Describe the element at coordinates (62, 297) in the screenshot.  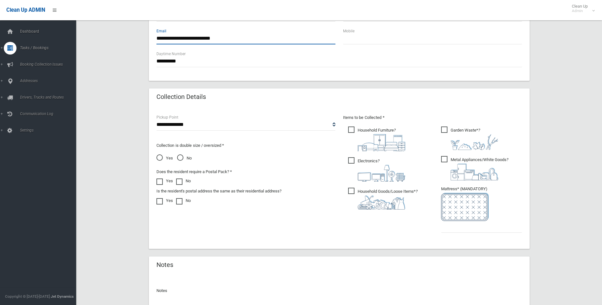
I see `strong: Jet Dynamics` at that location.